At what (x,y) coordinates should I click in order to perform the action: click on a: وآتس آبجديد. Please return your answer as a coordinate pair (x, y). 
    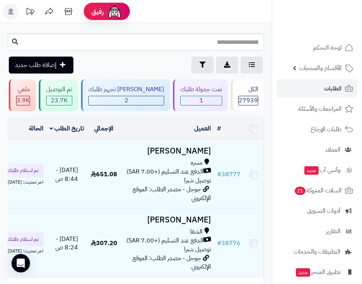
    Looking at the image, I should click on (317, 170).